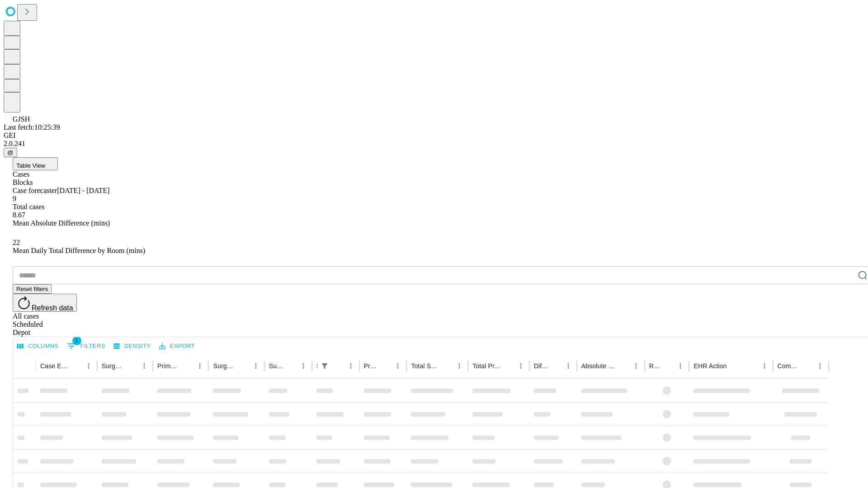  What do you see at coordinates (54, 366) in the screenshot?
I see `div: Case Epic Id` at bounding box center [54, 366].